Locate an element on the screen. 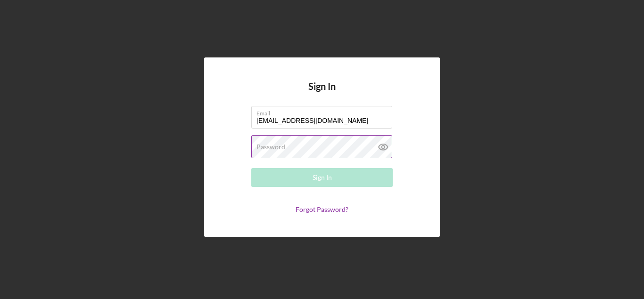  h4: Sign In is located at coordinates (322, 94).